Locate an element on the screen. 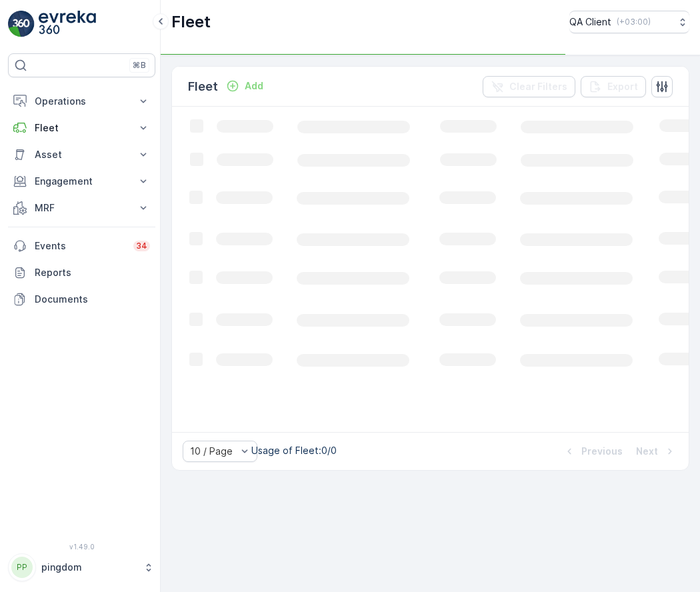 This screenshot has height=592, width=700. button: Previous is located at coordinates (593, 451).